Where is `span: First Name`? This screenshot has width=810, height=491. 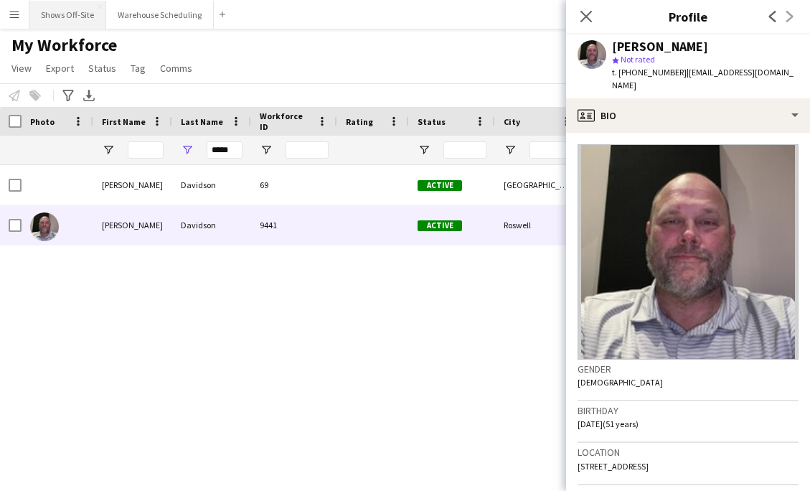 span: First Name is located at coordinates (123, 121).